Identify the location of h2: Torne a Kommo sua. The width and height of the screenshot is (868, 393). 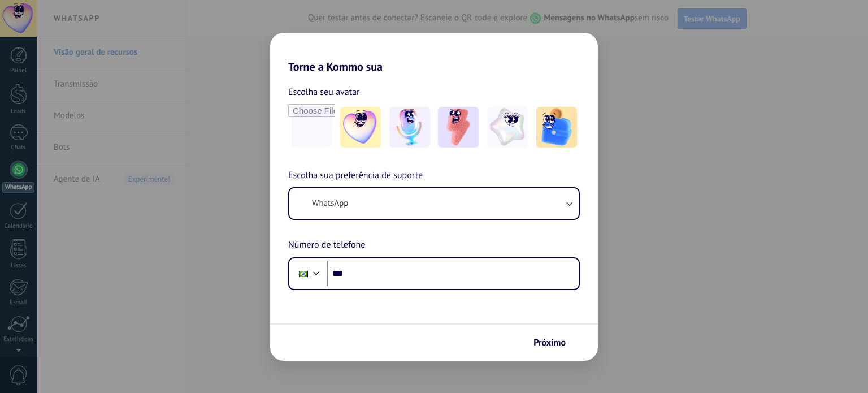
(434, 53).